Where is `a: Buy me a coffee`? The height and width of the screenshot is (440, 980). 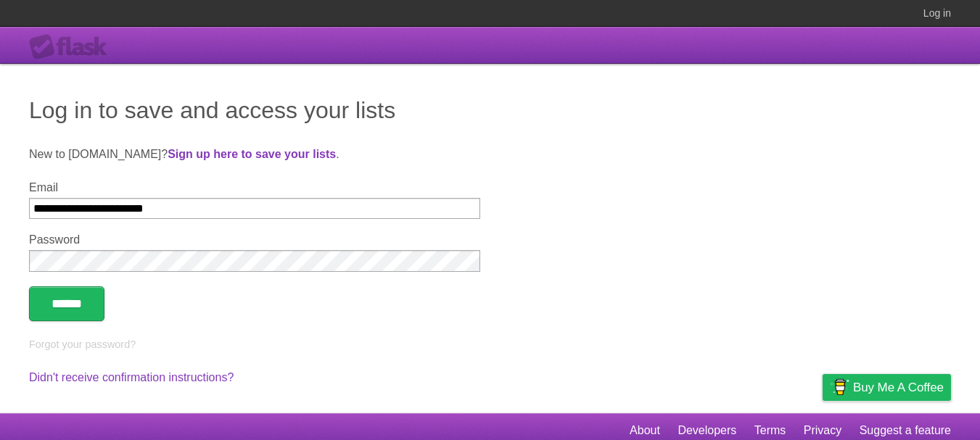 a: Buy me a coffee is located at coordinates (886, 387).